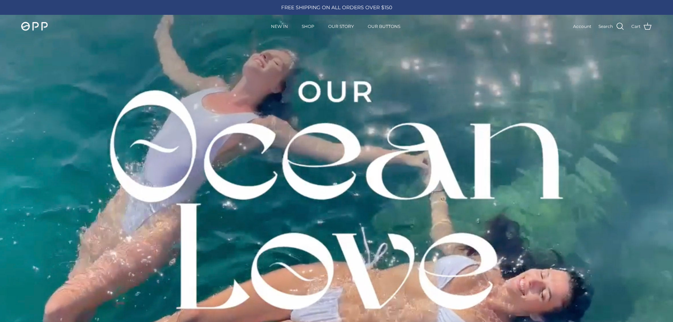  I want to click on span: Account, so click(582, 26).